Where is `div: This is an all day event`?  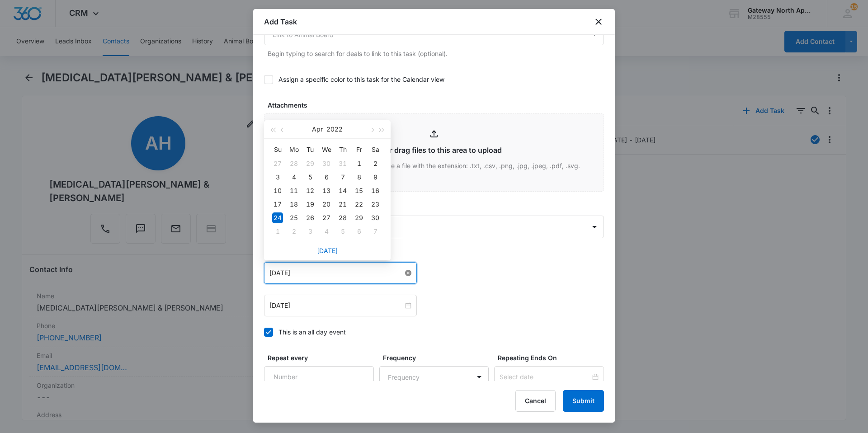 div: This is an all day event is located at coordinates (312, 332).